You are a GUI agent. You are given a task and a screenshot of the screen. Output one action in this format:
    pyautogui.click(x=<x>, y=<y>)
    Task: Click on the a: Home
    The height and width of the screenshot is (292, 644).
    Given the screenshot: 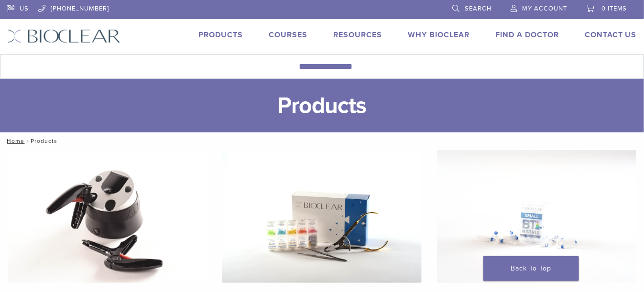 What is the action you would take?
    pyautogui.click(x=14, y=141)
    